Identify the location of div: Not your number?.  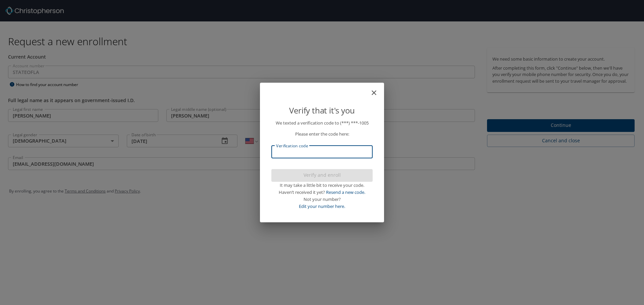
(322, 199).